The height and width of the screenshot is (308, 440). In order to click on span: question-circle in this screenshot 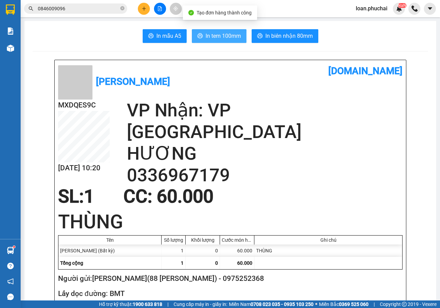, I will do `click(10, 266)`.